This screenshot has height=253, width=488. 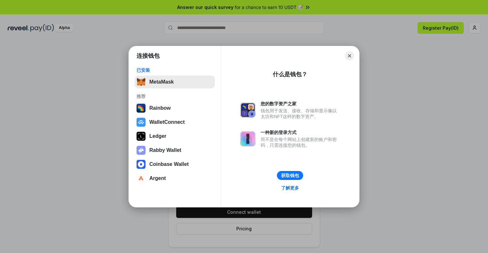 What do you see at coordinates (174, 70) in the screenshot?
I see `div: 已安装` at bounding box center [174, 70].